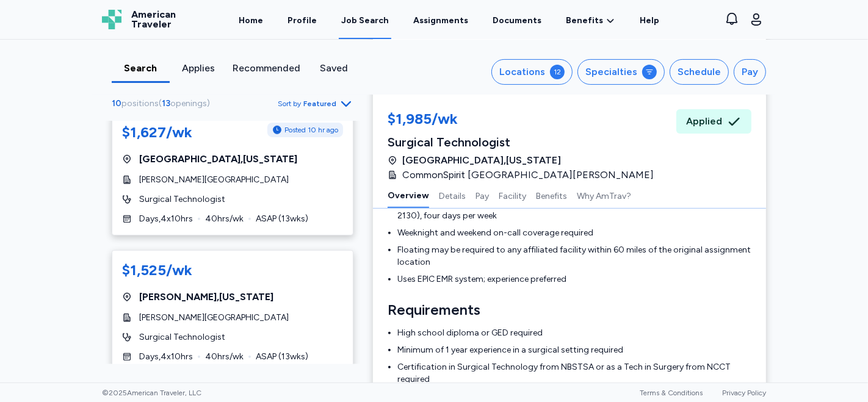  What do you see at coordinates (289, 104) in the screenshot?
I see `span: Sort by` at bounding box center [289, 104].